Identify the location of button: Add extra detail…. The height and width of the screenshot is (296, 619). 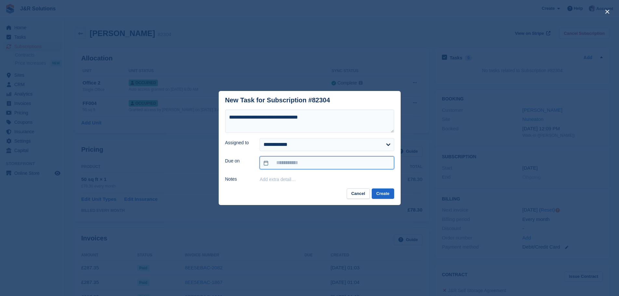
(278, 179).